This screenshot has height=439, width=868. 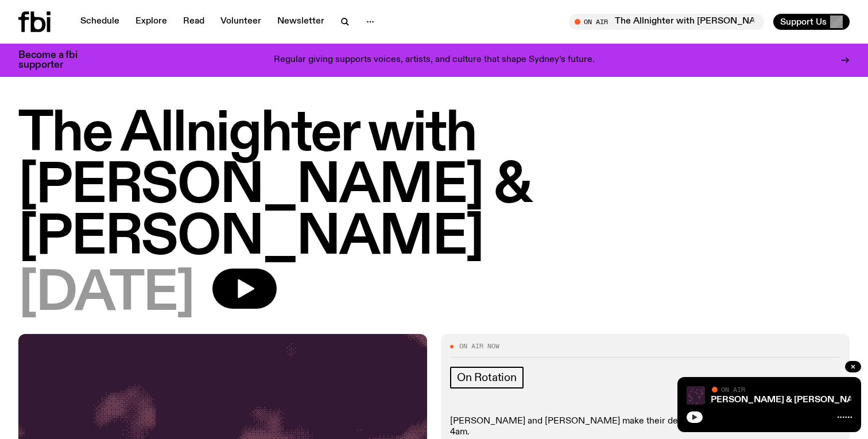 I want to click on span: On Rotation, so click(x=487, y=378).